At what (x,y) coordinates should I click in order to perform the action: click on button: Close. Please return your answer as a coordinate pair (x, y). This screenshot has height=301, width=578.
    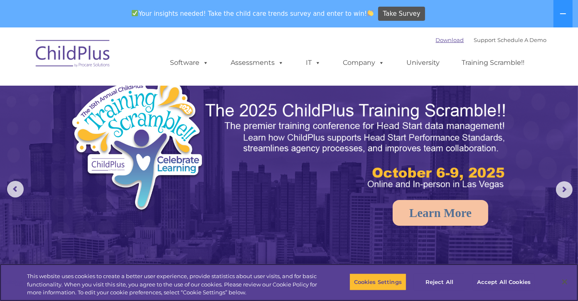
    Looking at the image, I should click on (564, 282).